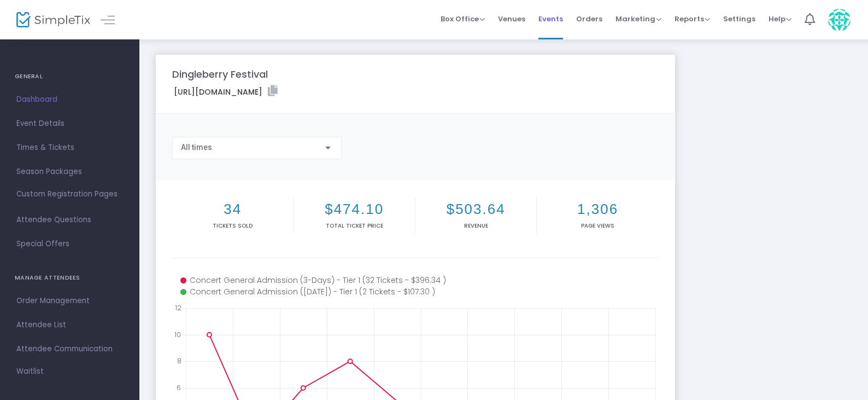  Describe the element at coordinates (69, 325) in the screenshot. I see `span: Attendee List` at that location.